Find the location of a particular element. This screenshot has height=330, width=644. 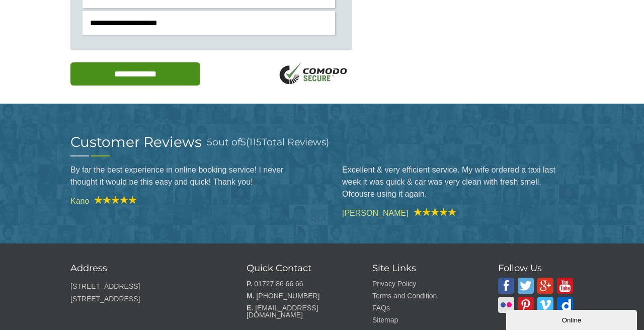

h3: Quick Contact is located at coordinates (297, 268).